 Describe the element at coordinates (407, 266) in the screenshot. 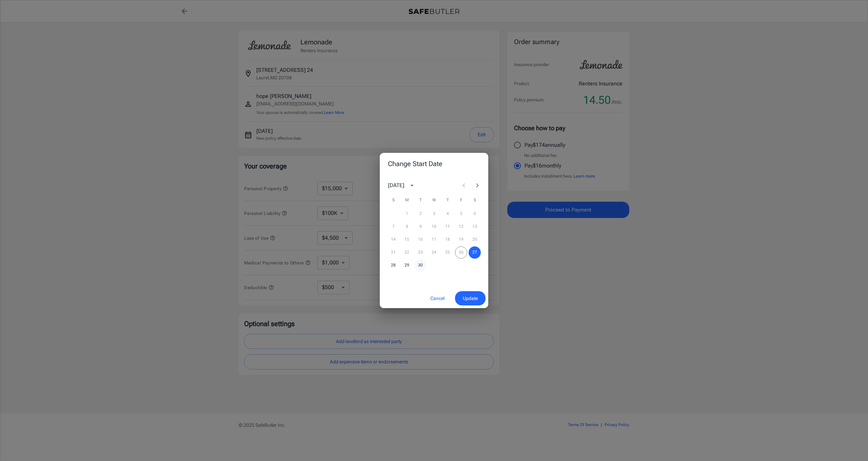

I see `button: 29` at that location.